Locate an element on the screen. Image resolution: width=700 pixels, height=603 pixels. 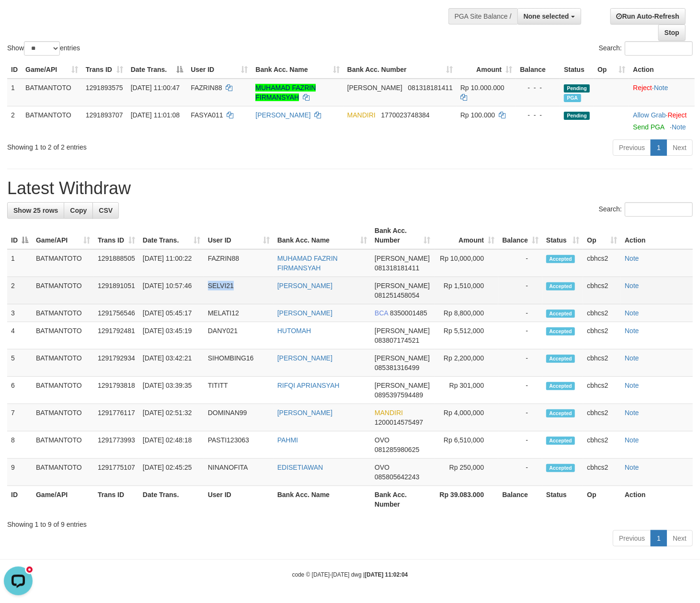
td: Rp 250,000 is located at coordinates (466, 472).